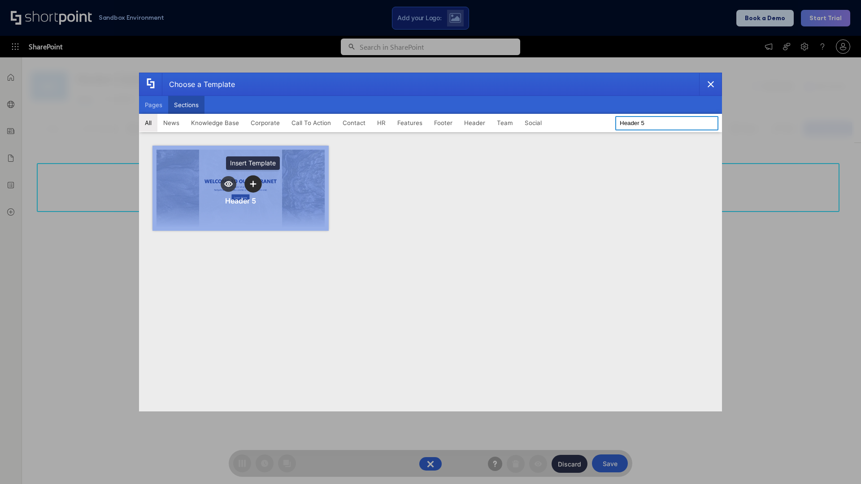 This screenshot has width=861, height=484. What do you see at coordinates (410, 123) in the screenshot?
I see `button: Features` at bounding box center [410, 123].